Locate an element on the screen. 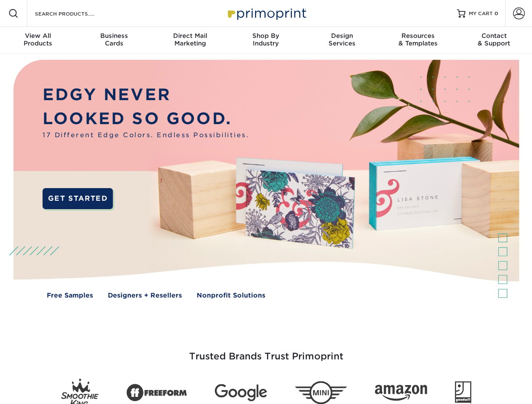 This screenshot has height=404, width=532. img: Amazon is located at coordinates (401, 393).